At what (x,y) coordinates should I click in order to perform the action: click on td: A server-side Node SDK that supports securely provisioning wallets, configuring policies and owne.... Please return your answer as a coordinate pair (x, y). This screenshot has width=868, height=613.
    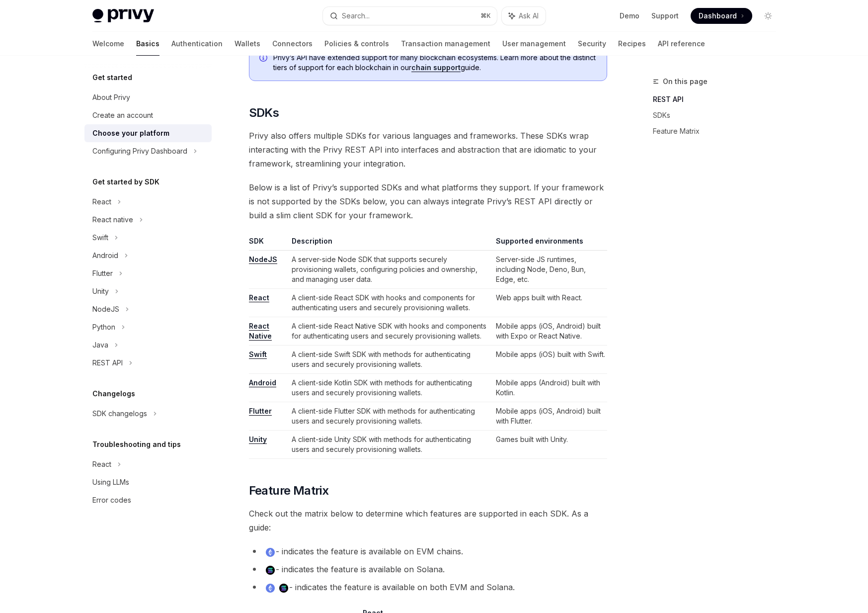
    Looking at the image, I should click on (390, 269).